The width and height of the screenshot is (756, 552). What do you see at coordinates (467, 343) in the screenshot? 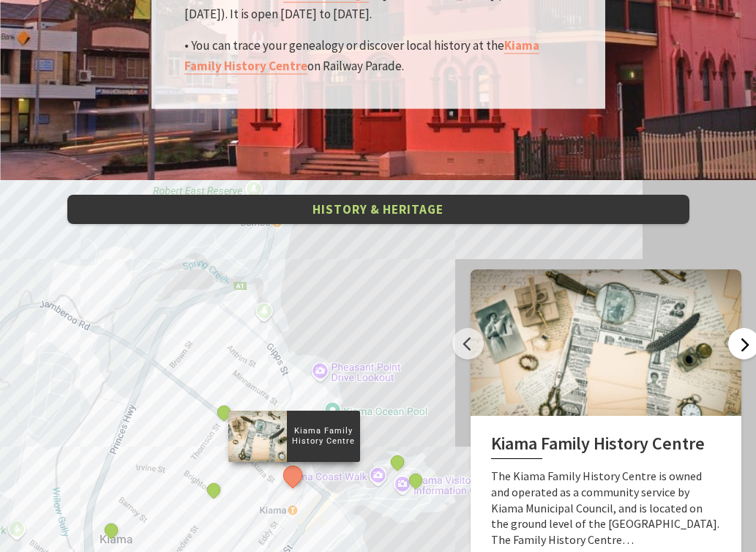
I see `button: Previous` at bounding box center [467, 343].